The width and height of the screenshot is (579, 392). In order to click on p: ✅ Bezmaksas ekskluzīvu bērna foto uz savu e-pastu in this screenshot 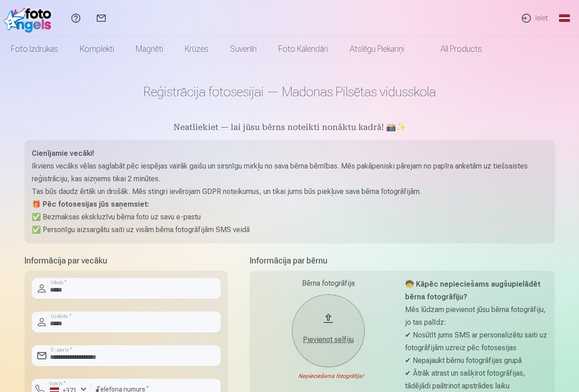, I will do `click(290, 217)`.